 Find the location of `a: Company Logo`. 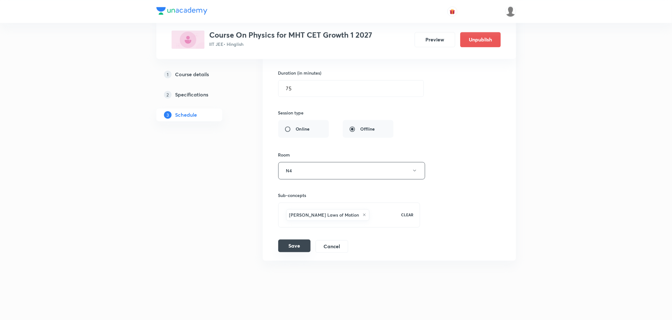

a: Company Logo is located at coordinates (182, 11).